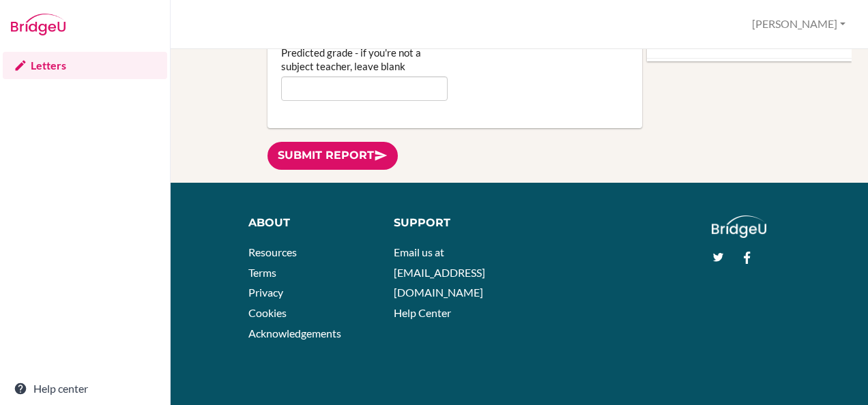 This screenshot has height=405, width=868. I want to click on a: Strategy Advisor, so click(750, 77).